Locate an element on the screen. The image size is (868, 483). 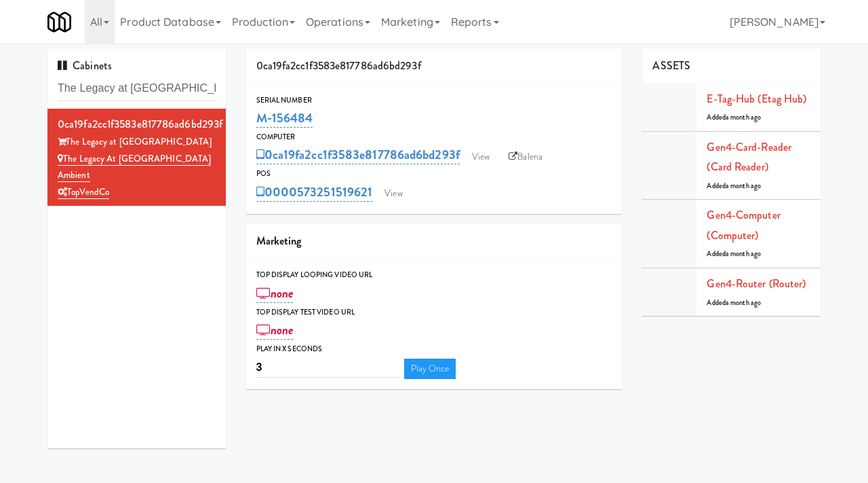
span: Cabinets is located at coordinates (85, 65).